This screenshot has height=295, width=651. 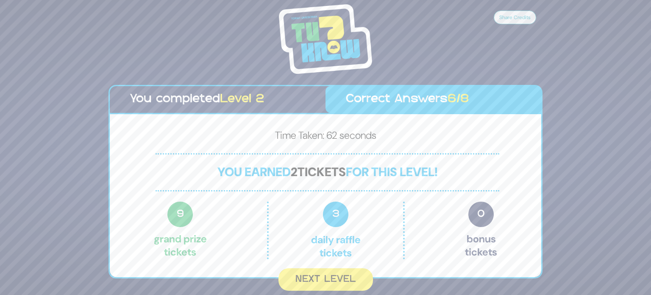 I want to click on p: Bonus tickets, so click(x=481, y=230).